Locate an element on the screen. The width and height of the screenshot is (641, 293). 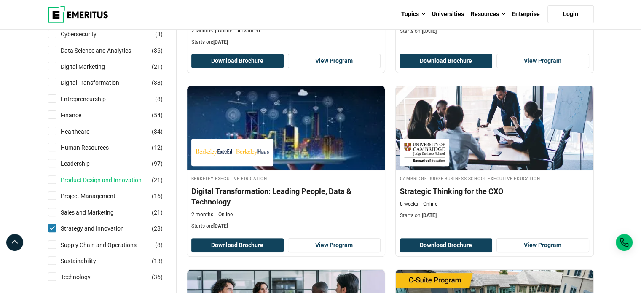
span: 16 is located at coordinates (157, 196).